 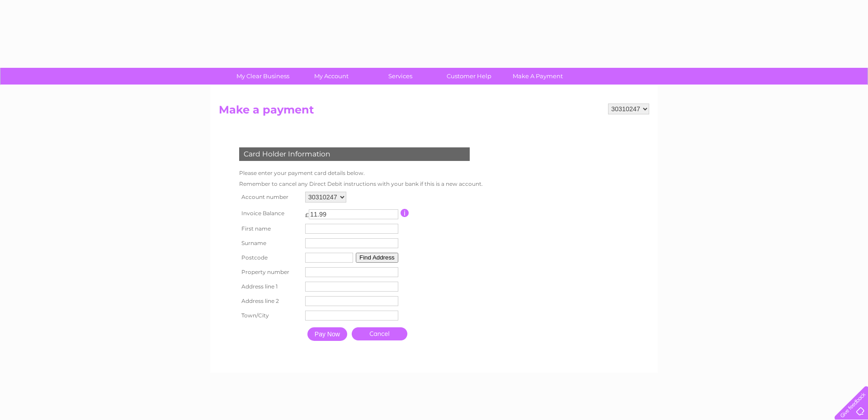 What do you see at coordinates (328, 334) in the screenshot?
I see `input: Pay Now` at bounding box center [328, 334].